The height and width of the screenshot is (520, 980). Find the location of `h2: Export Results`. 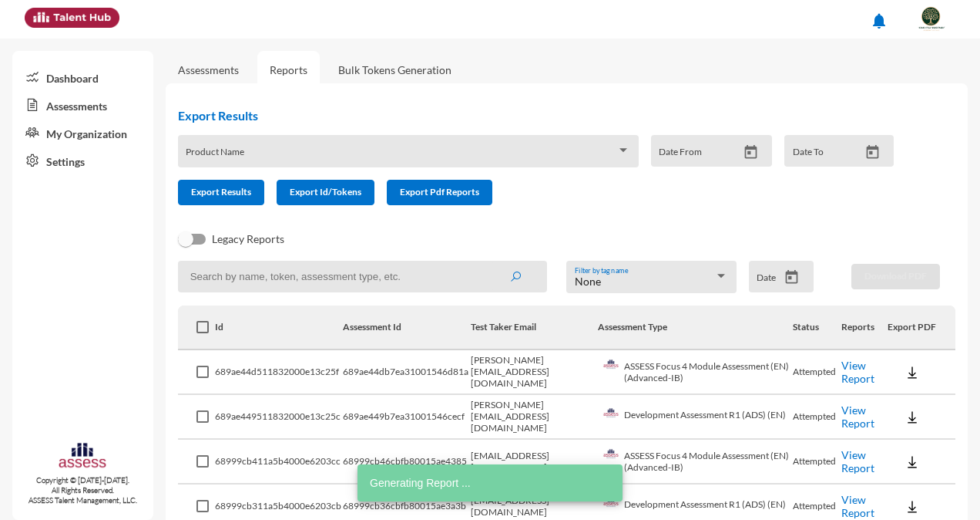

h2: Export Results is located at coordinates (541, 115).